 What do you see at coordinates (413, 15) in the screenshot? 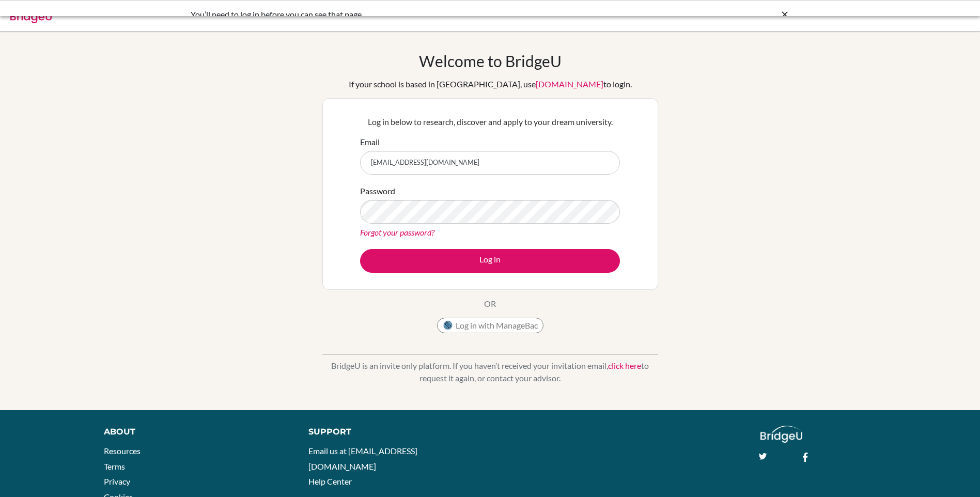
I see `div: You’ll need to log in before you can see that page` at bounding box center [413, 15].